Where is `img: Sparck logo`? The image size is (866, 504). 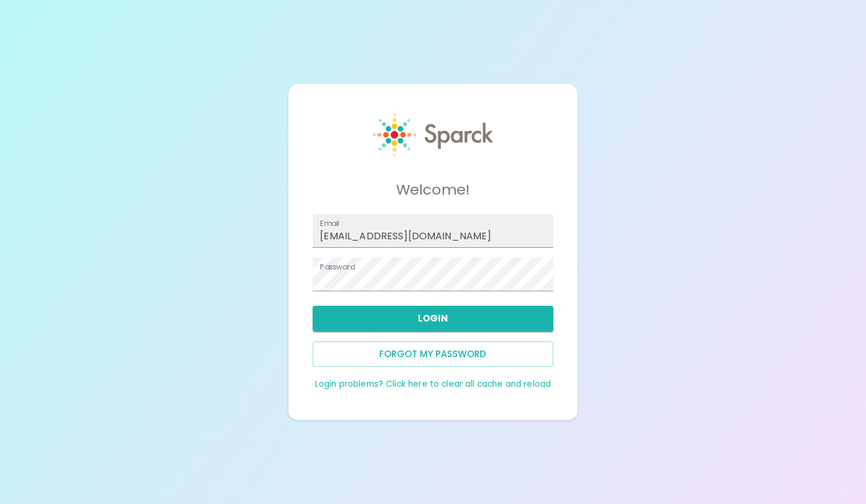
img: Sparck logo is located at coordinates (433, 135).